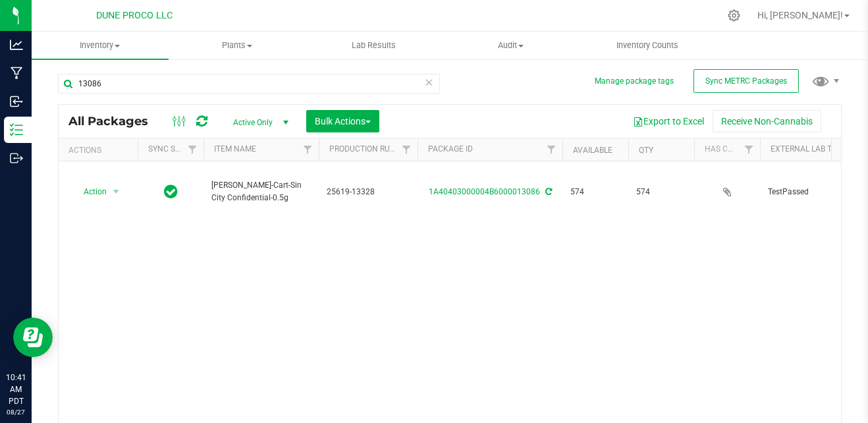  I want to click on a: Inventory Counts, so click(648, 46).